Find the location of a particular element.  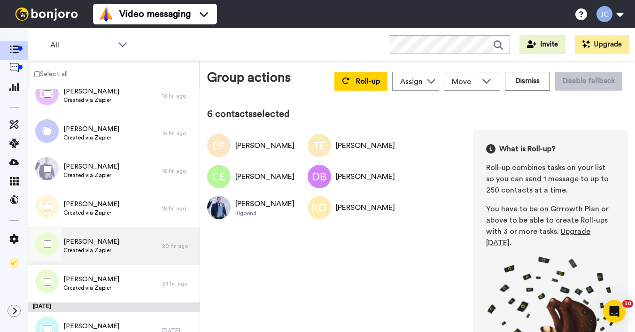

img: Image of Talia Evans is located at coordinates (319, 146).